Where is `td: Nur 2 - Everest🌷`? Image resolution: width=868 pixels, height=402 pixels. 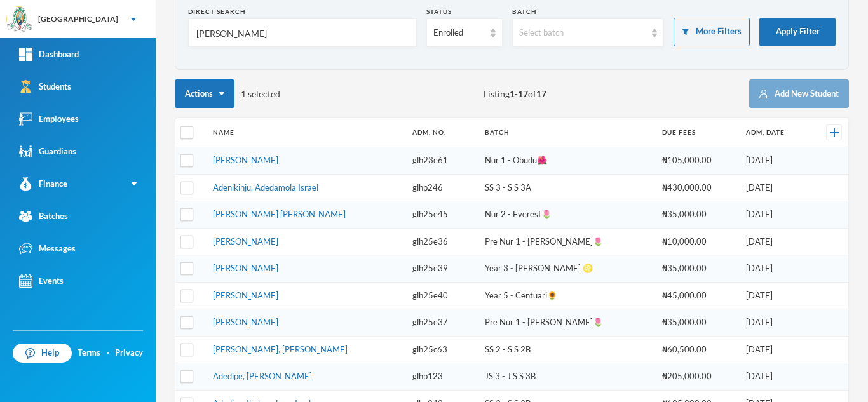
td: Nur 2 - Everest🌷 is located at coordinates (567, 215).